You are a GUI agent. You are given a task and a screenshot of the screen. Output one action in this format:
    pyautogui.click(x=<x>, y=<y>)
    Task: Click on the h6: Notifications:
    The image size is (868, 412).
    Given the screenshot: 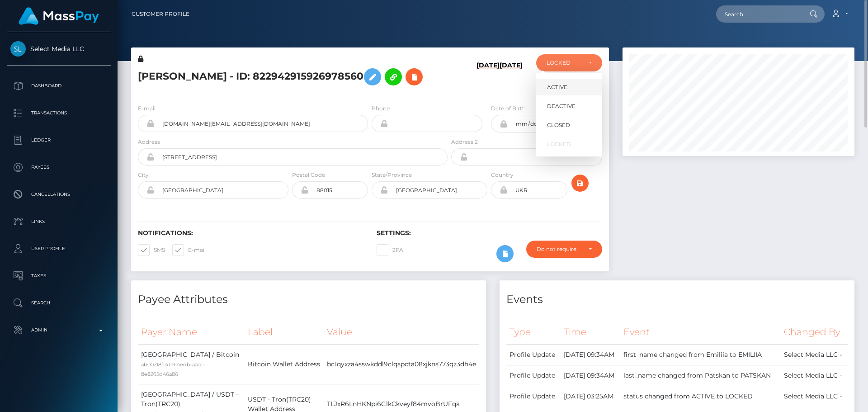 What is the action you would take?
    pyautogui.click(x=251, y=233)
    